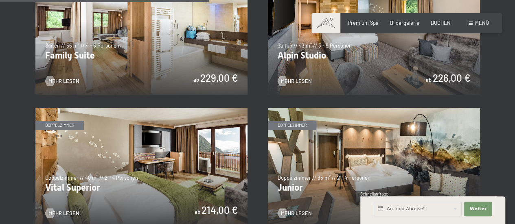 This screenshot has height=224, width=515. Describe the element at coordinates (374, 110) in the screenshot. I see `a: Junior` at that location.